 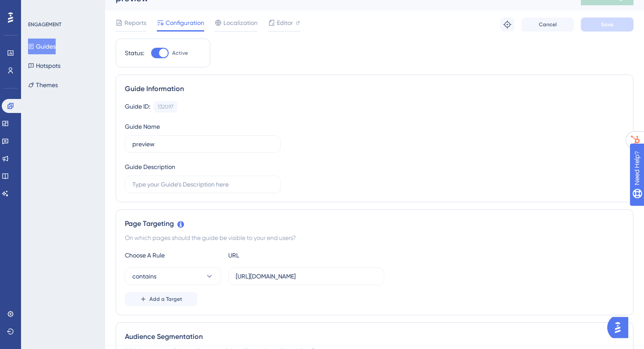 I want to click on div: Status:, so click(x=135, y=53).